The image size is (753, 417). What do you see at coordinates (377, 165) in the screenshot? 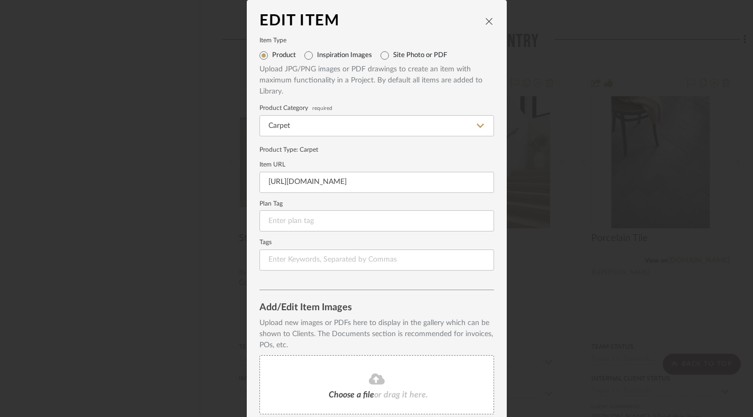
I see `label: Item URL` at bounding box center [377, 165].